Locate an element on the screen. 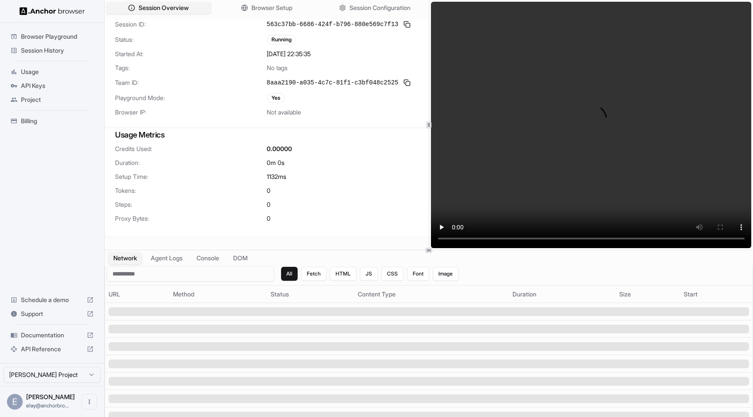  span: Documentation is located at coordinates (52, 335).